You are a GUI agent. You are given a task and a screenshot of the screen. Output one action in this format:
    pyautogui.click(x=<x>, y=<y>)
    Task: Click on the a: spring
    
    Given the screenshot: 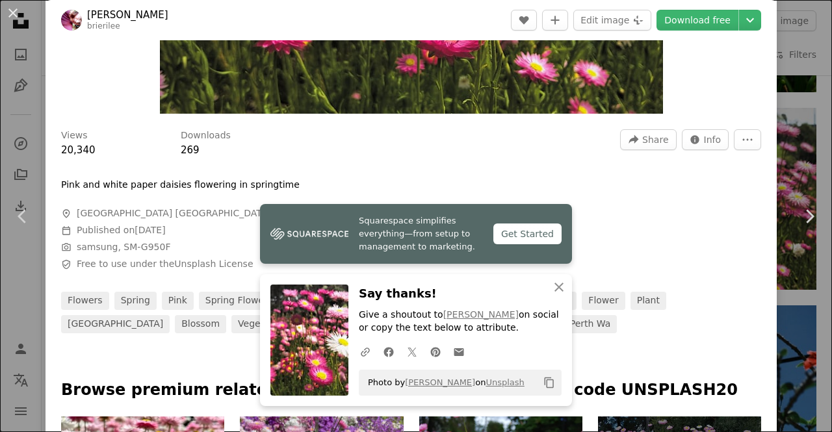 What is the action you would take?
    pyautogui.click(x=135, y=301)
    